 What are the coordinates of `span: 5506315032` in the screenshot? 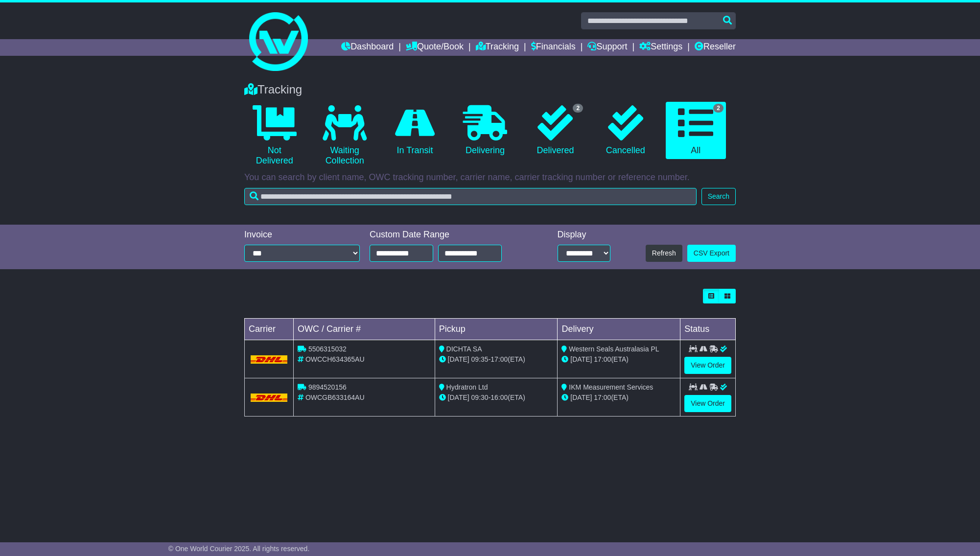 It's located at (327, 349).